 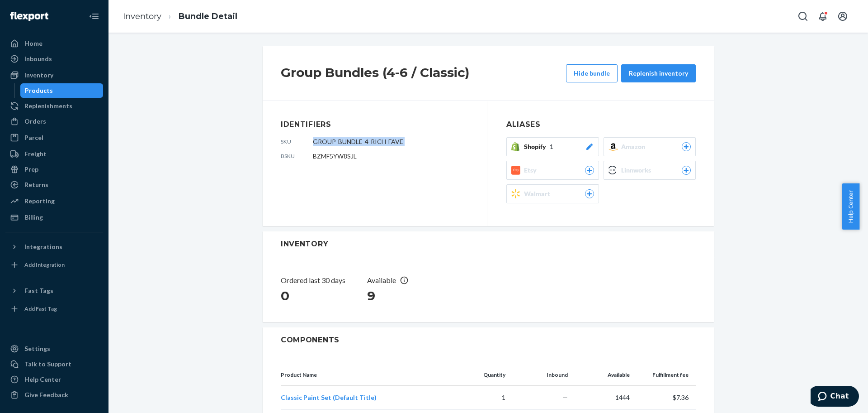 What do you see at coordinates (54, 364) in the screenshot?
I see `button: Talk to Support` at bounding box center [54, 364].